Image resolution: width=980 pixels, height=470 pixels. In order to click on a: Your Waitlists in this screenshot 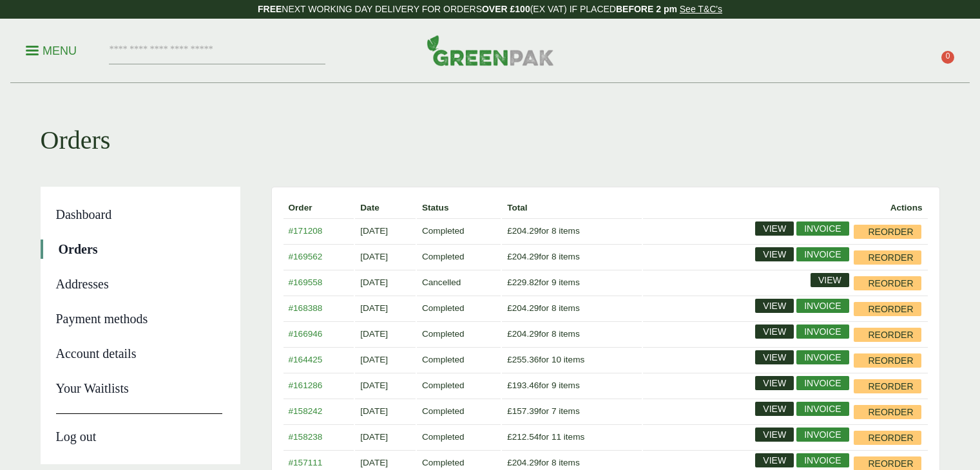, I will do `click(139, 388)`.